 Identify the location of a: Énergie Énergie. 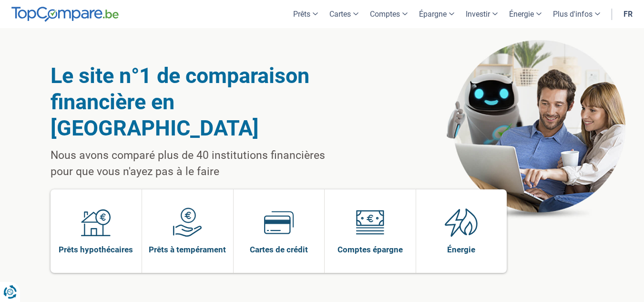
(461, 231).